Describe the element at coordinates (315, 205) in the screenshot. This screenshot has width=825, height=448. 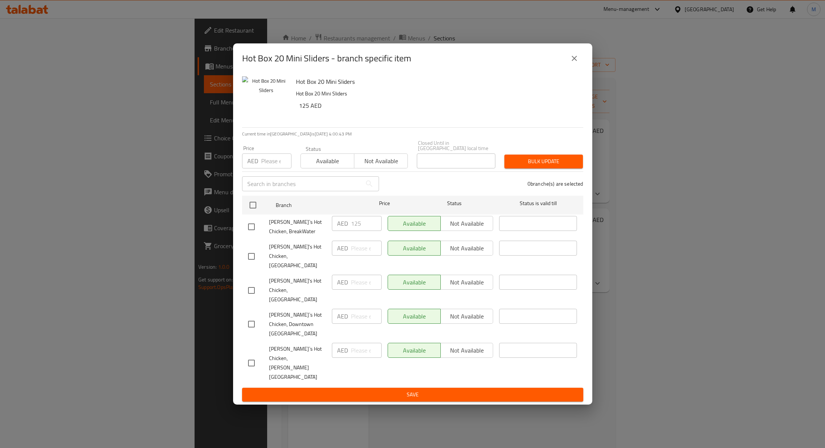
I see `span: Branch` at that location.